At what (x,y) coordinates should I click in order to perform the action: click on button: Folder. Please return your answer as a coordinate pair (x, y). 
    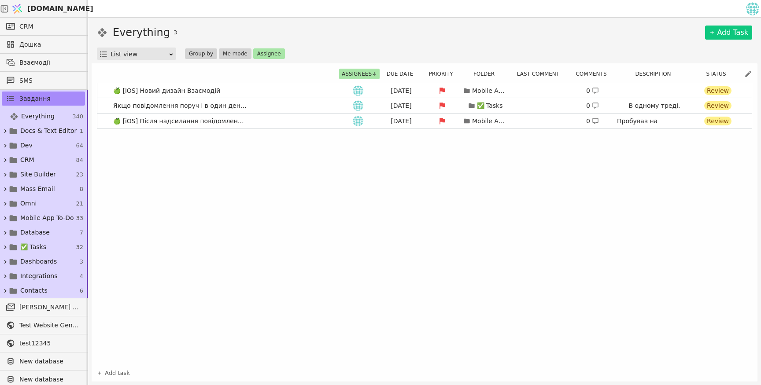
    Looking at the image, I should click on (487, 74).